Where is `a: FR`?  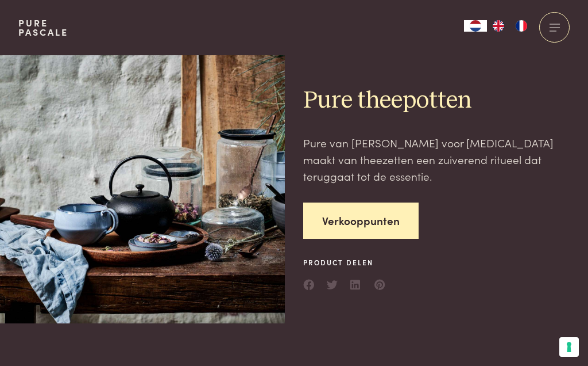
a: FR is located at coordinates (522, 26).